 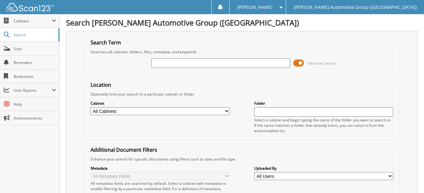 What do you see at coordinates (324, 125) in the screenshot?
I see `div: Select a cabinet and begin typing the name of the folder you want to search in. If the name match...` at bounding box center [324, 125].